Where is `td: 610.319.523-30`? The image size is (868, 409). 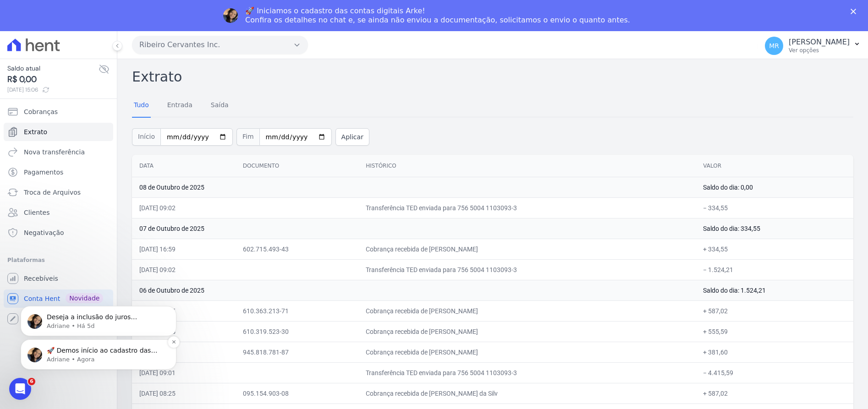 td: 610.319.523-30 is located at coordinates (297, 331).